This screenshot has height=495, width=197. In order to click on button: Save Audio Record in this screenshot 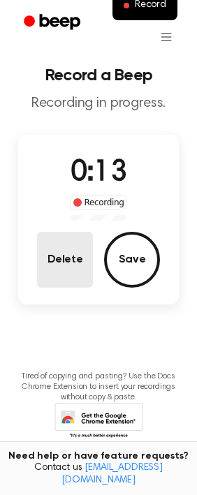, I will do `click(132, 260)`.